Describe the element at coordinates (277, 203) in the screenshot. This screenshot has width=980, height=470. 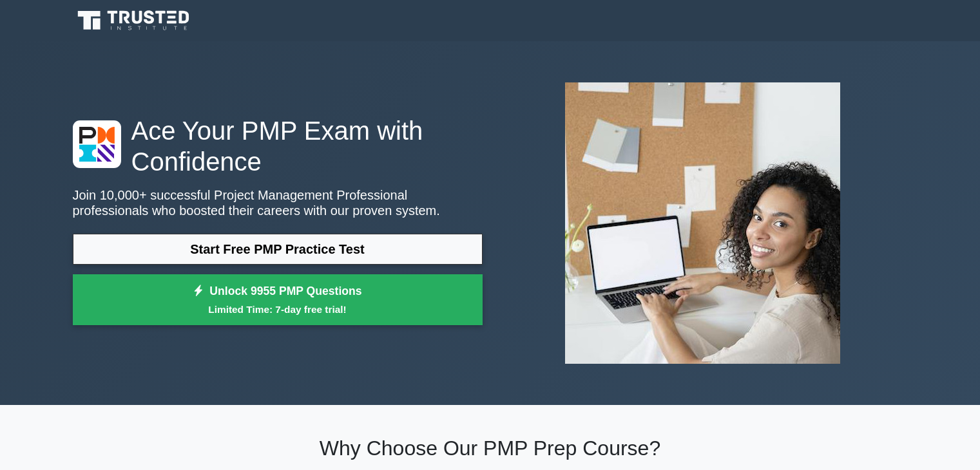
I see `p: Join 10,000+ successful Project Management Professional professionals who boosted their careers w...` at that location.